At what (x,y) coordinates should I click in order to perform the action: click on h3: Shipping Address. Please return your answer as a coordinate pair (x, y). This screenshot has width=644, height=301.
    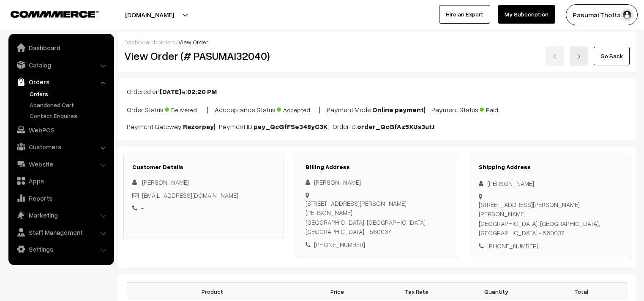
    Looking at the image, I should click on (550, 167).